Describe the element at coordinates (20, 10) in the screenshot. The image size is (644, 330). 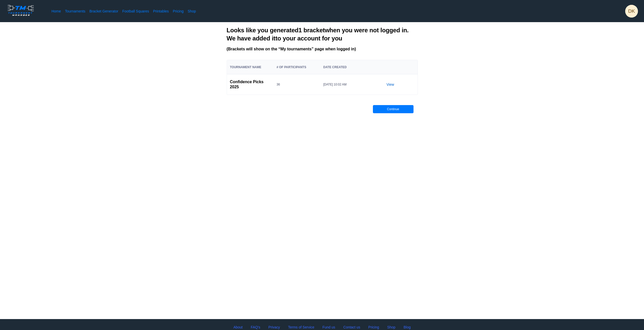
I see `img: logo.ffa97a18e3bf2c7d.png` at that location.